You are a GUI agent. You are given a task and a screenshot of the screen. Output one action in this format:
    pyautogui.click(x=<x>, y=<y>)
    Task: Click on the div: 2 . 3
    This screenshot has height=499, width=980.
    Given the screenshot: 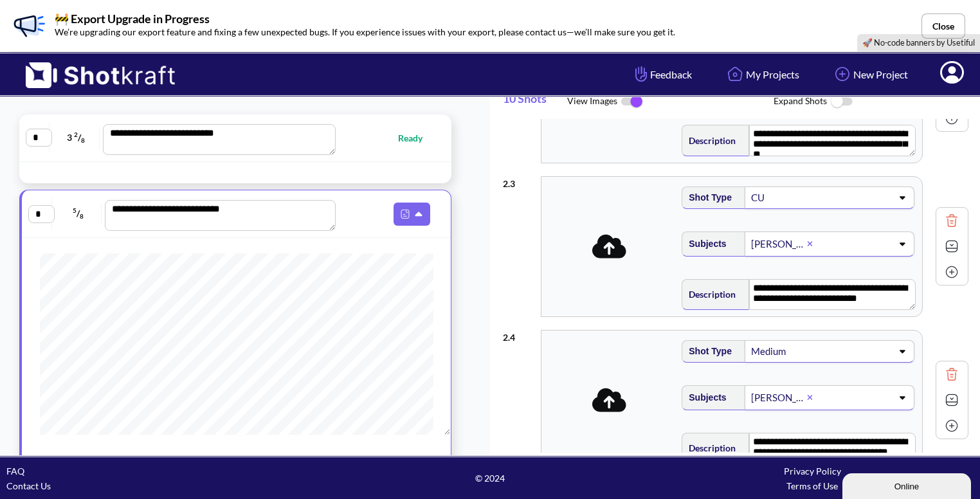 What is the action you would take?
    pyautogui.click(x=518, y=180)
    